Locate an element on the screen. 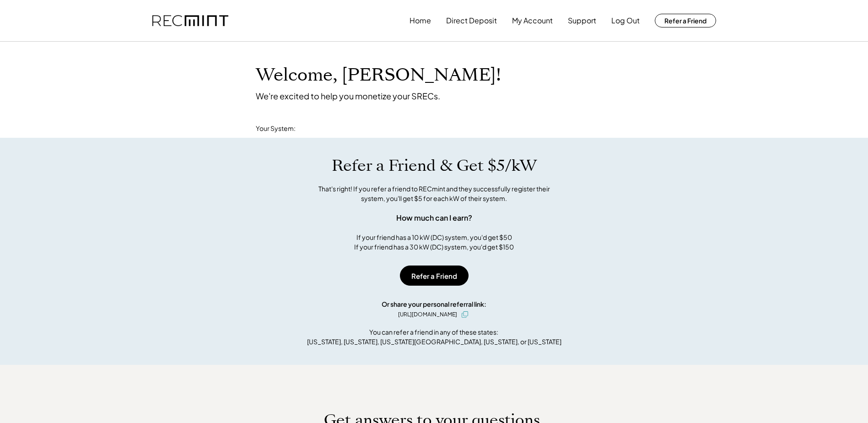 This screenshot has height=423, width=868. div: We're excited to help you monetize your SRECs. is located at coordinates (348, 96).